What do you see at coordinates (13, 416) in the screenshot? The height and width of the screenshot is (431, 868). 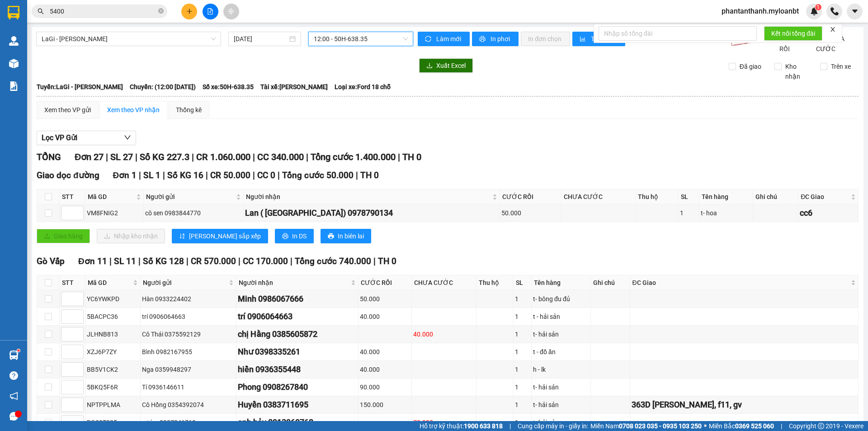 I see `span: message` at bounding box center [13, 416].